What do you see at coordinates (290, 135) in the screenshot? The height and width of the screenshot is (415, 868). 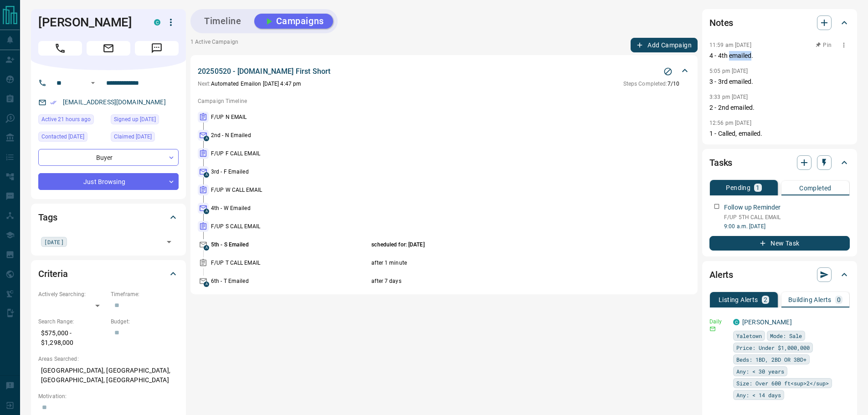 I see `p: 2nd - N Emailed` at bounding box center [290, 135].